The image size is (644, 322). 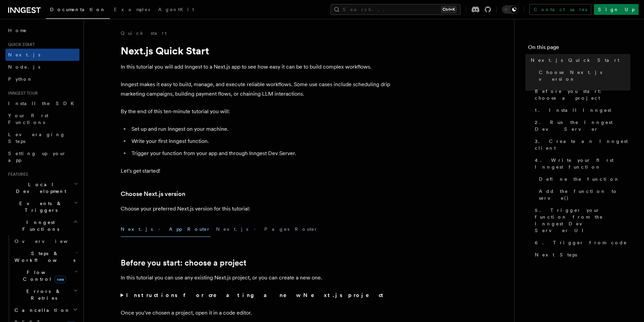 I want to click on a: 3. Create an Inngest client, so click(x=581, y=145).